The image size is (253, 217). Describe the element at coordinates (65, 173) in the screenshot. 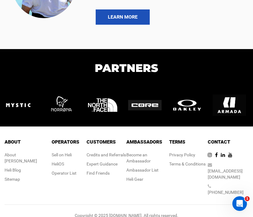

I see `div: Operator List` at that location.